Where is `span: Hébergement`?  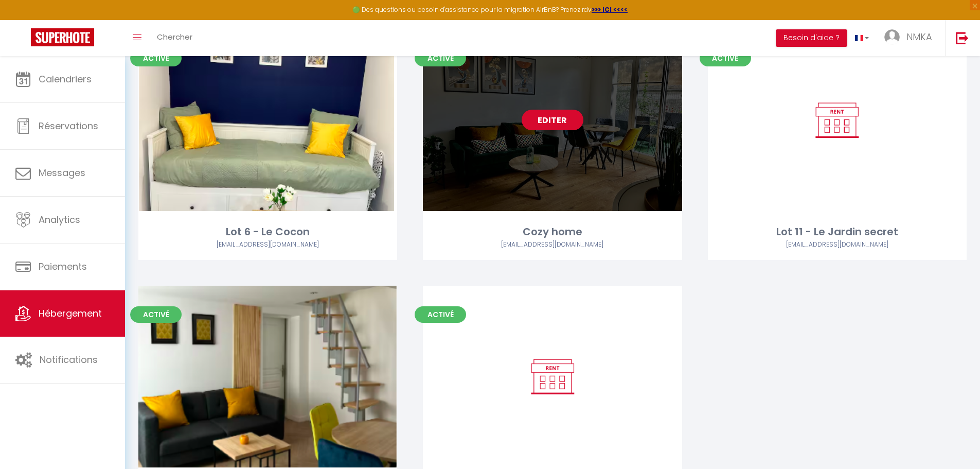
span: Hébergement is located at coordinates (70, 313).